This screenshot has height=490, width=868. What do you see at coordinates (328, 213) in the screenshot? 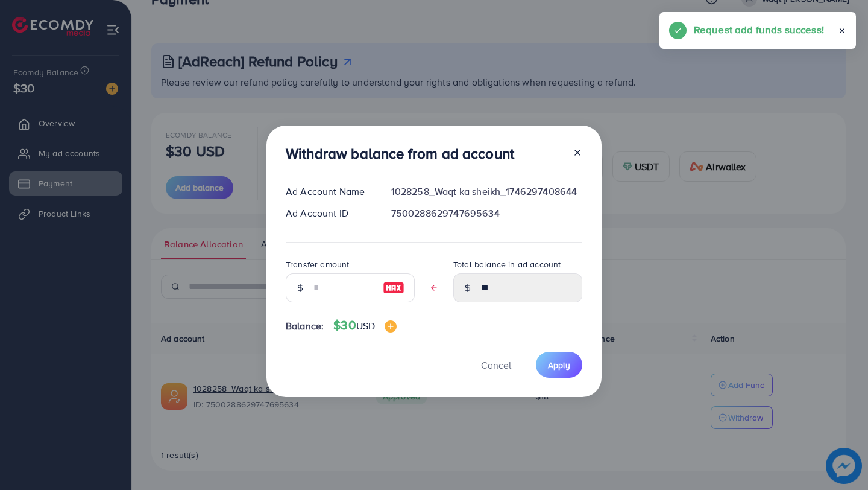
I see `div: Ad Account ID` at bounding box center [328, 213].